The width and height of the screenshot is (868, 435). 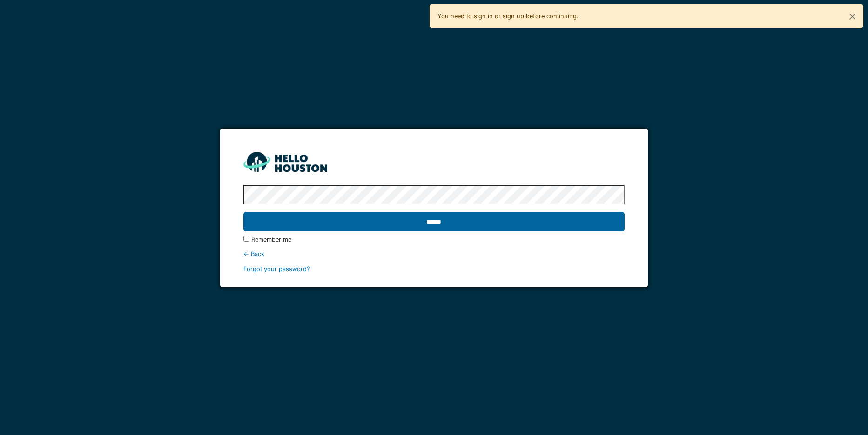 What do you see at coordinates (271, 240) in the screenshot?
I see `label: Remember me` at bounding box center [271, 240].